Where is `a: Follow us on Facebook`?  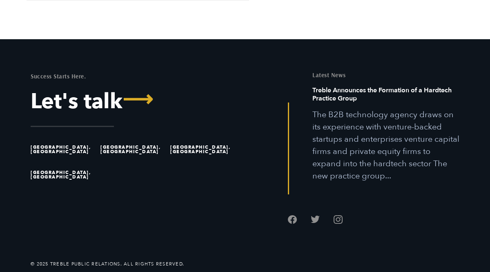
a: Follow us on Facebook is located at coordinates (292, 219).